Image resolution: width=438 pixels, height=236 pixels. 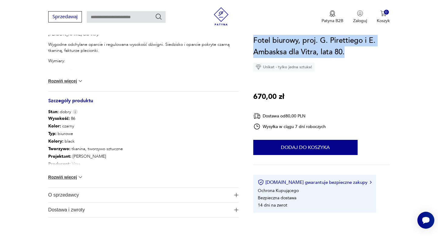 I want to click on div: 0, so click(x=387, y=12).